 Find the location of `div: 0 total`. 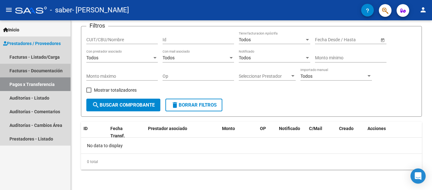

div: 0 total is located at coordinates (252, 161).